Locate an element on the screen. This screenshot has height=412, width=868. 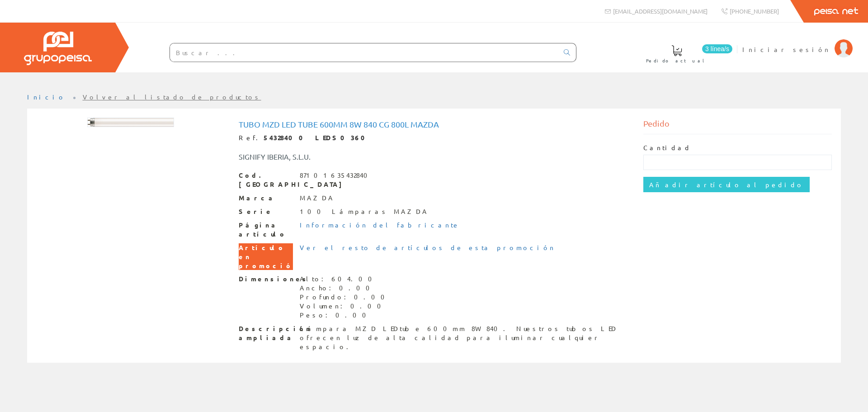
div: 100 Lámparas MAZDA is located at coordinates (364, 211).